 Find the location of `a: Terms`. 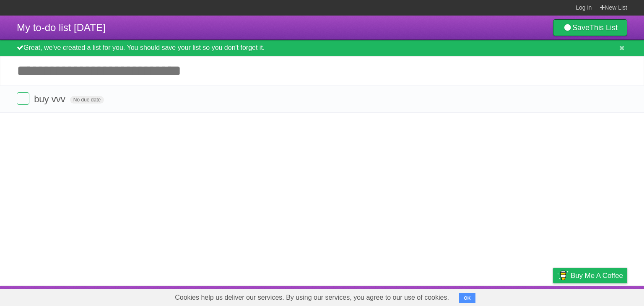

a: Terms is located at coordinates (523, 296).